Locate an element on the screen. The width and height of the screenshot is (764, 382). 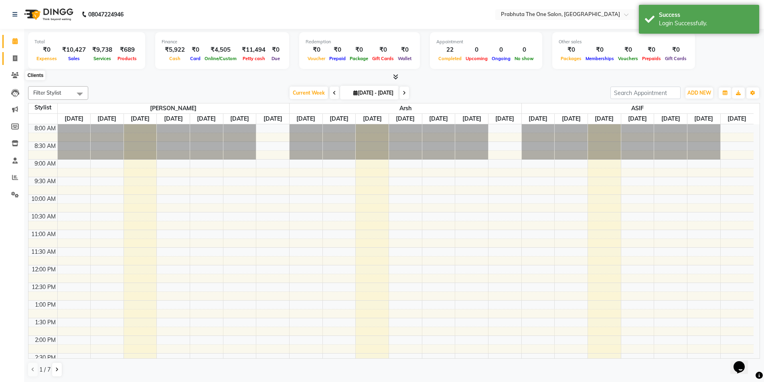
span: No show is located at coordinates (524, 59).